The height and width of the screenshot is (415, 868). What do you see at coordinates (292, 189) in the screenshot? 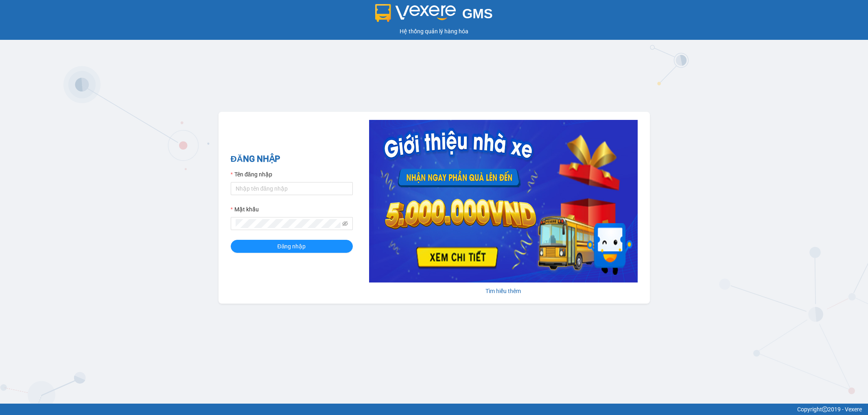
I see `input: Tên đăng nhập` at bounding box center [292, 189].